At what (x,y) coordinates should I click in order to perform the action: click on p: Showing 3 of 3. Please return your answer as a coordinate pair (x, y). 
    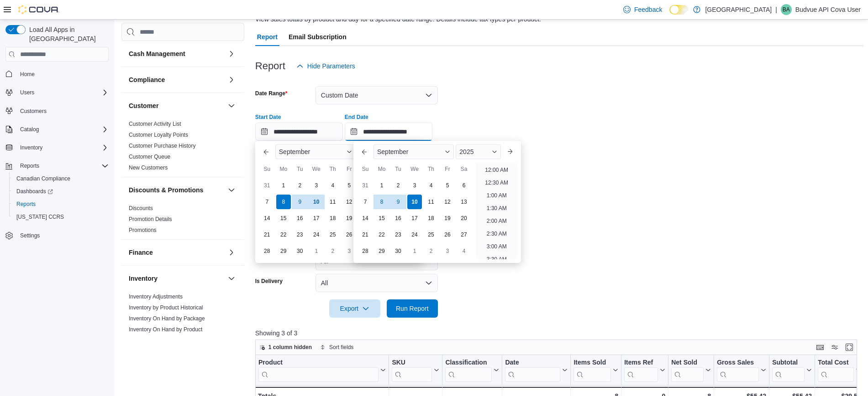
    Looking at the image, I should click on (560, 333).